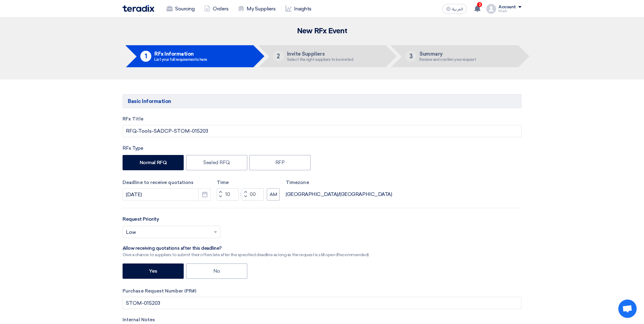 This screenshot has width=644, height=324. I want to click on div: Review and confirm your request, so click(447, 59).